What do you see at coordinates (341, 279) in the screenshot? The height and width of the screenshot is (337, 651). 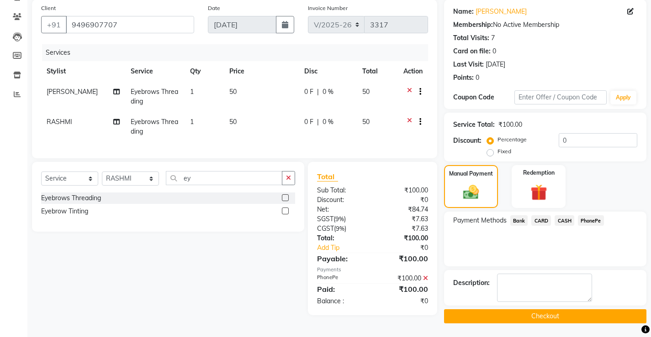 I see `div: PhonePe` at bounding box center [341, 279].